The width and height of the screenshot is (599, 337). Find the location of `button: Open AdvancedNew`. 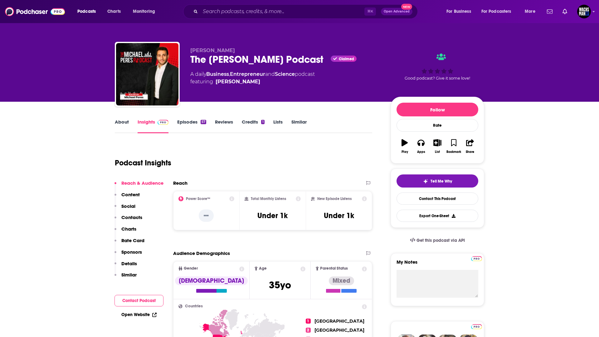

button: Open AdvancedNew is located at coordinates (396, 12).